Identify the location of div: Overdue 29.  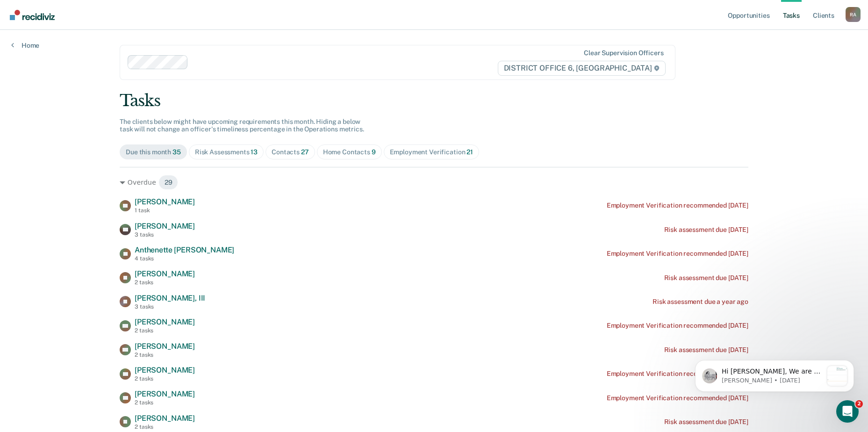
(434, 182).